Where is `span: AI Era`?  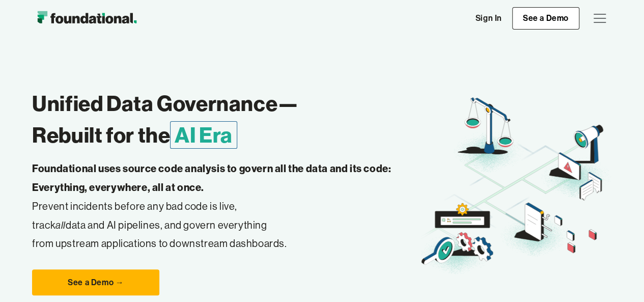 span: AI Era is located at coordinates (204, 135).